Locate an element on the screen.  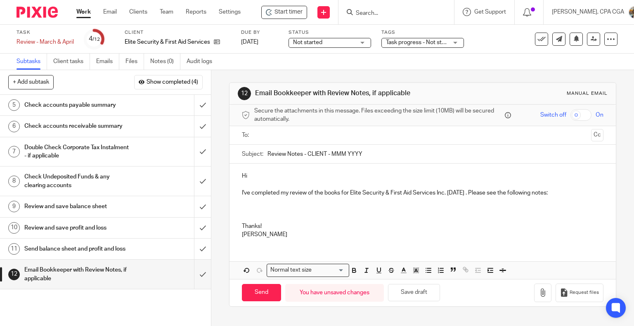
div: You have unsaved changes is located at coordinates (334, 293).